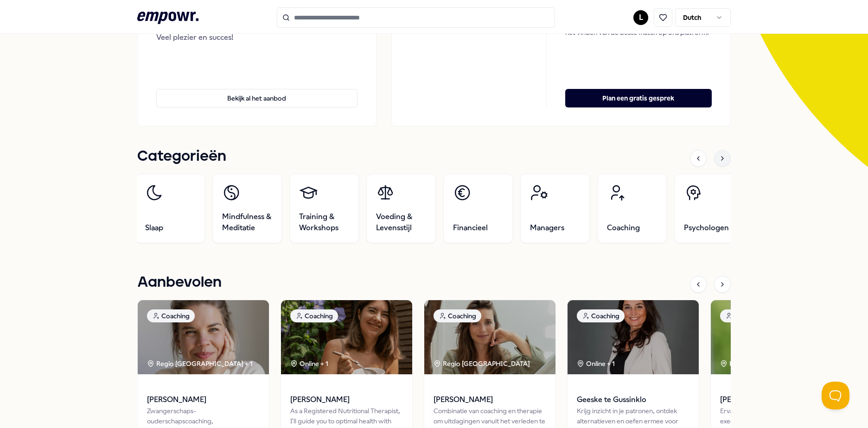 This screenshot has height=428, width=868. What do you see at coordinates (478, 209) in the screenshot?
I see `a: Financieel` at bounding box center [478, 209].